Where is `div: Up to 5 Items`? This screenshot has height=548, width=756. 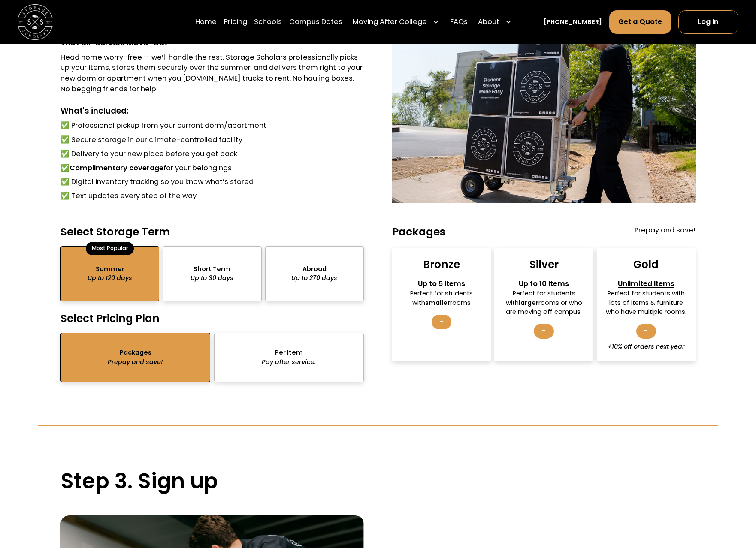 div: Up to 5 Items is located at coordinates (441, 284).